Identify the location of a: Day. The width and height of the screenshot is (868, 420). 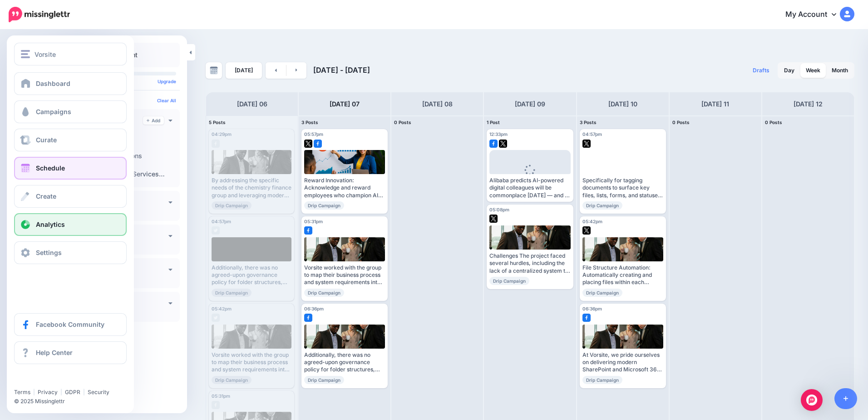
(789, 70).